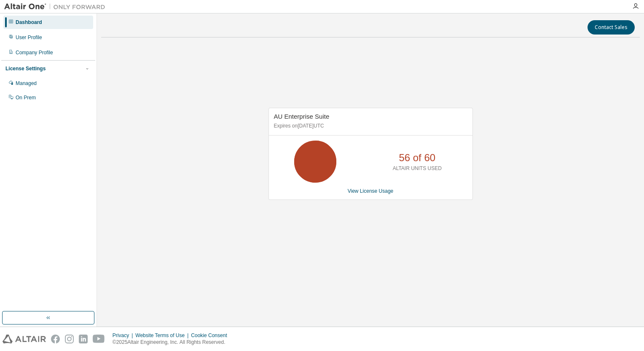 The width and height of the screenshot is (644, 351). Describe the element at coordinates (371, 191) in the screenshot. I see `a: View License Usage` at that location.